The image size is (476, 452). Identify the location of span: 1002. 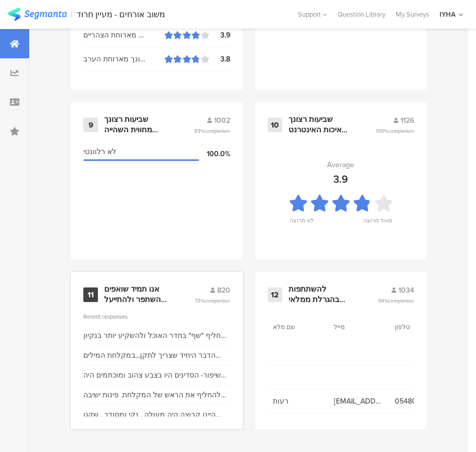
(222, 120).